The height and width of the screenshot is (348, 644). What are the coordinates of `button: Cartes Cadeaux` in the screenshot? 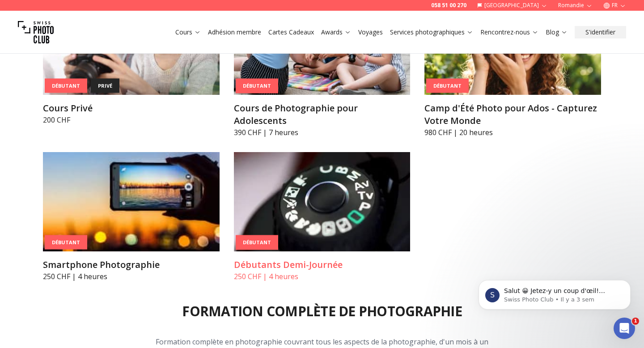 It's located at (291, 32).